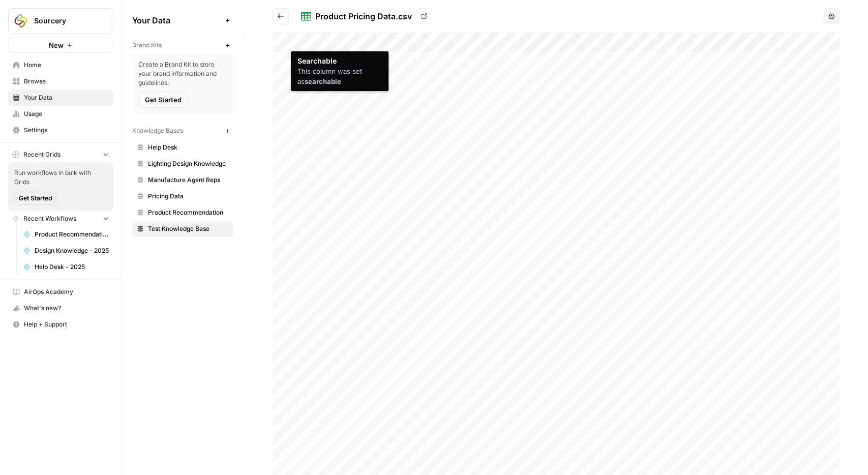 The width and height of the screenshot is (868, 475). What do you see at coordinates (281, 17) in the screenshot?
I see `button: Go back` at bounding box center [281, 17].